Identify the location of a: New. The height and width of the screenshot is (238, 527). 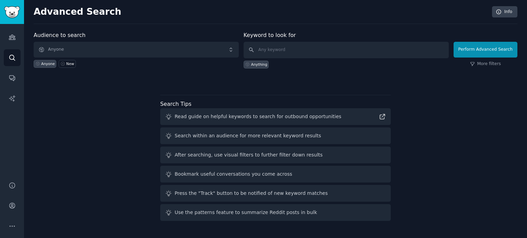
(67, 64).